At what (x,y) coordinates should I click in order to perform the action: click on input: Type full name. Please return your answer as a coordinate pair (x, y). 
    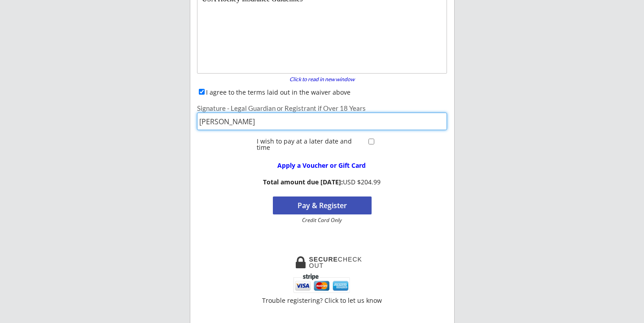
    Looking at the image, I should click on (322, 121).